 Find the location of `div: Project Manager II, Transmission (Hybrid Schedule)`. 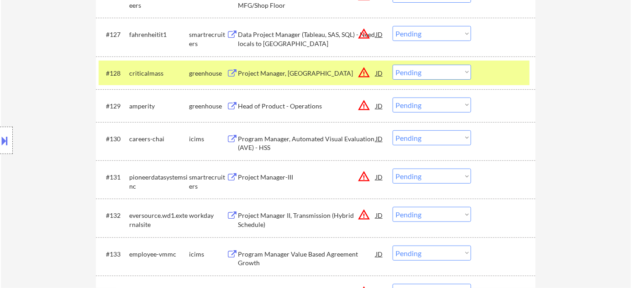

div: Project Manager II, Transmission (Hybrid Schedule) is located at coordinates (307, 220).